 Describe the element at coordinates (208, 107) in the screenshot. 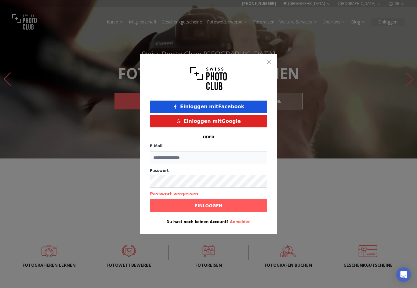

I see `button: Einloggen mitFacebook` at that location.